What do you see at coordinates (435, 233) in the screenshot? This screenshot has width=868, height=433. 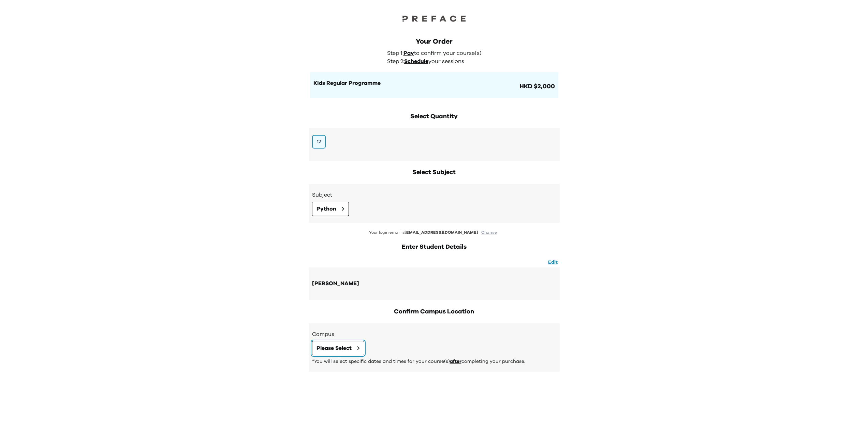 I see `p: Your login email is` at bounding box center [435, 233].